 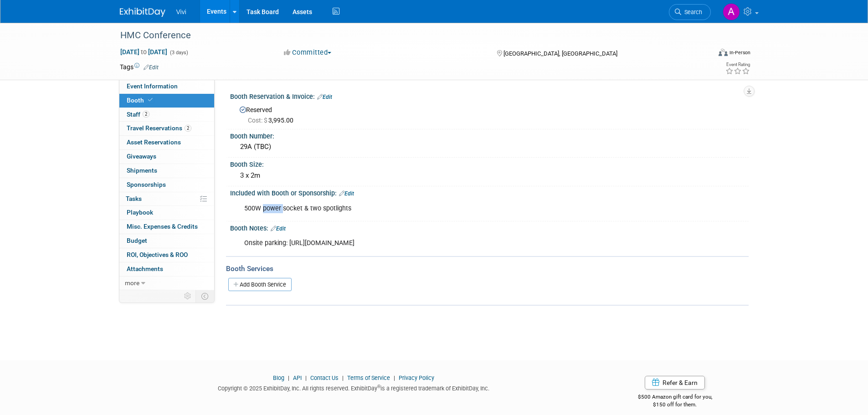 What do you see at coordinates (166, 199) in the screenshot?
I see `a: Tasks` at bounding box center [166, 199].